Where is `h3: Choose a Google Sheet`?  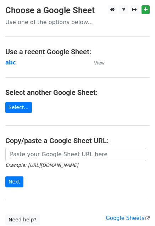 h3: Choose a Google Sheet is located at coordinates (77, 10).